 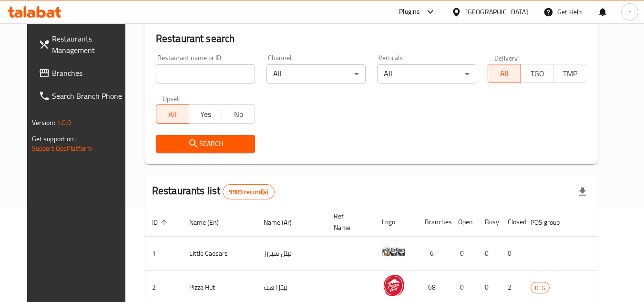 I want to click on span: Version:, so click(x=43, y=122).